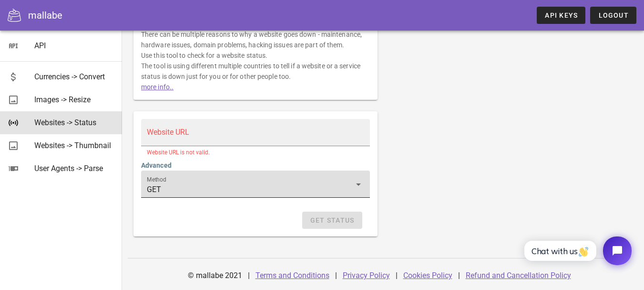 The image size is (644, 290). I want to click on div: © mallabe 2021, so click(215, 276).